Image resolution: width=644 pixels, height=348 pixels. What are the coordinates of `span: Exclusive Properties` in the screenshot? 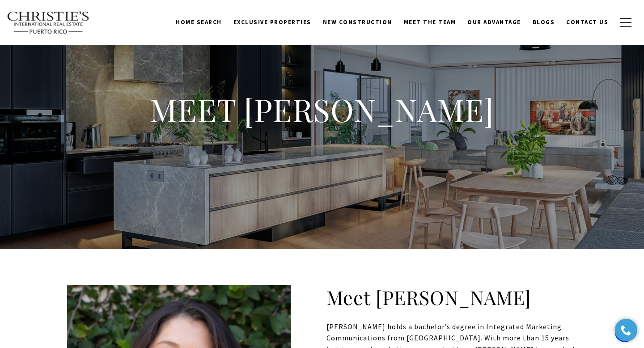 It's located at (272, 22).